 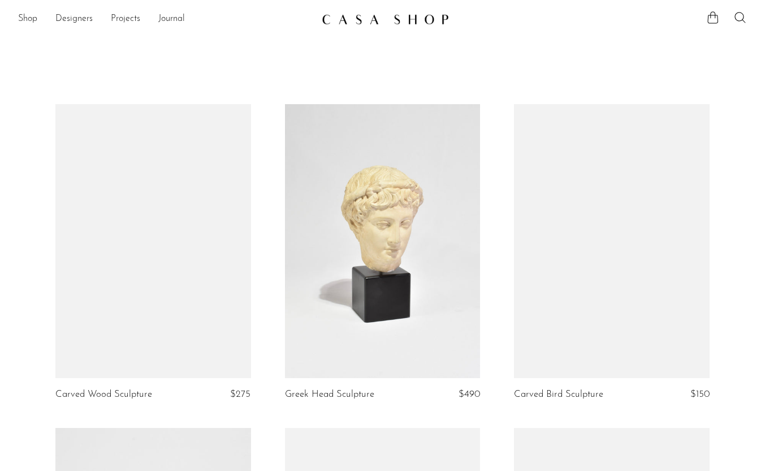 I want to click on a: Designers, so click(x=74, y=19).